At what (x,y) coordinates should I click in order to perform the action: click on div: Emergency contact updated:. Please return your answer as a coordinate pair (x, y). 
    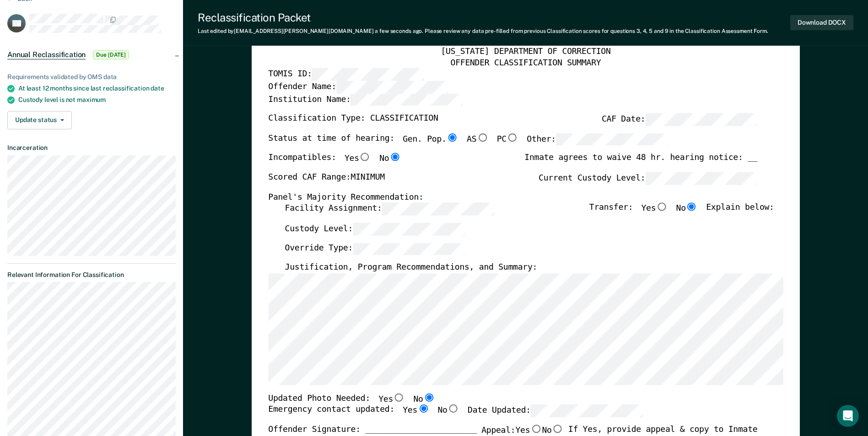
    Looking at the image, I should click on (455, 415).